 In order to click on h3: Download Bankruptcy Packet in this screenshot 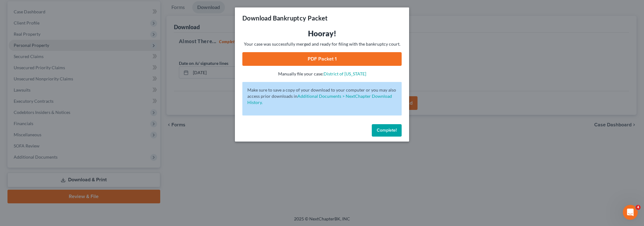, I will do `click(285, 18)`.